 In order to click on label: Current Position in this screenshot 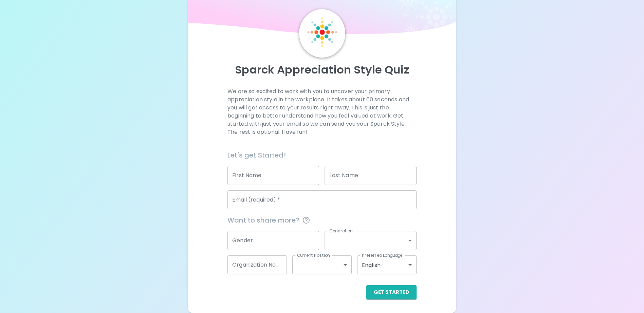, I will do `click(313, 255)`.